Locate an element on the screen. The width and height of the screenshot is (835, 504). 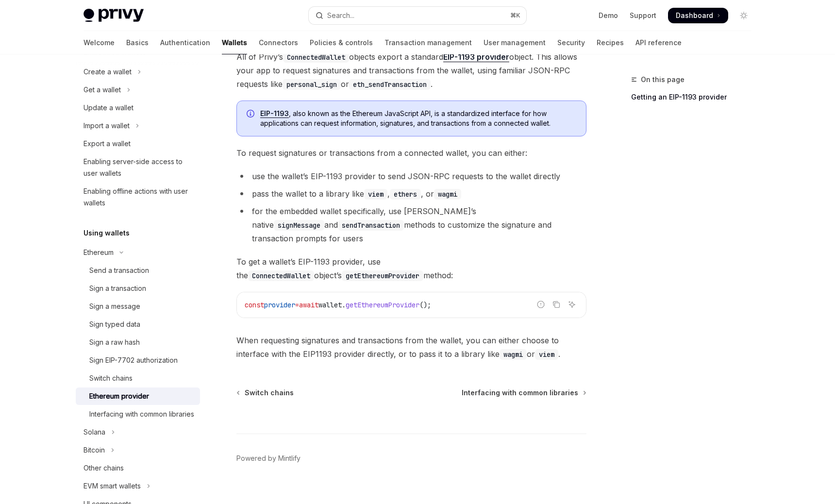
a: Security is located at coordinates (571, 42).